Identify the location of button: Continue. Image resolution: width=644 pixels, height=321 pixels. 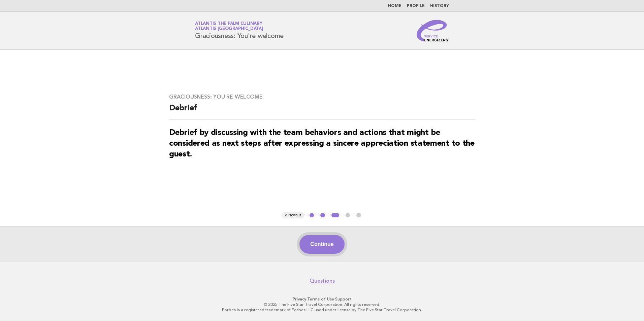
(322, 244).